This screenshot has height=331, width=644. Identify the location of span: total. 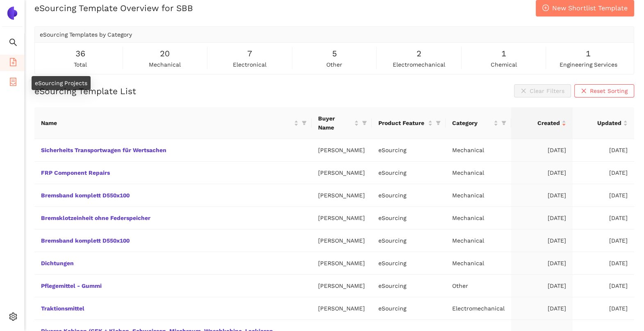
(81, 65).